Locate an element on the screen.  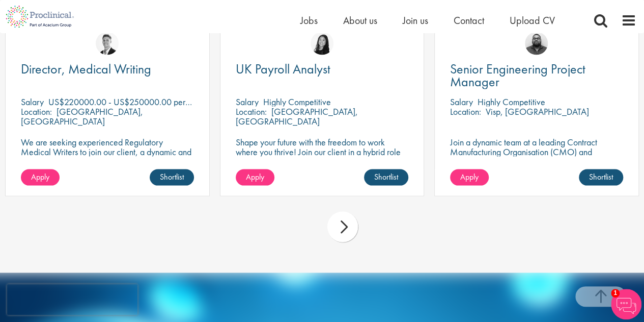
p: Shape your future with the freedom to work where you thrive! Join our client in a hybrid role tha... is located at coordinates (322, 151).